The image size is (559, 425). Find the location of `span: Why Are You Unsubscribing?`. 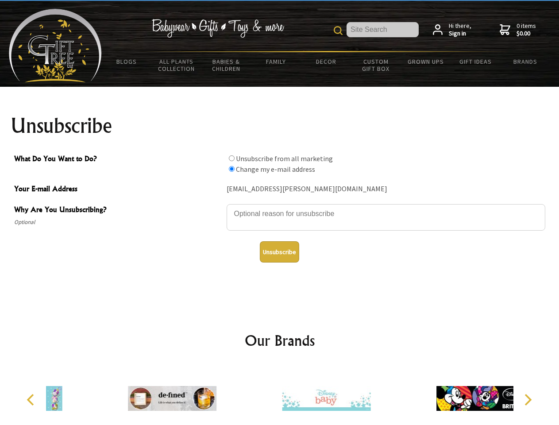

span: Why Are You Unsubscribing? is located at coordinates (118, 210).